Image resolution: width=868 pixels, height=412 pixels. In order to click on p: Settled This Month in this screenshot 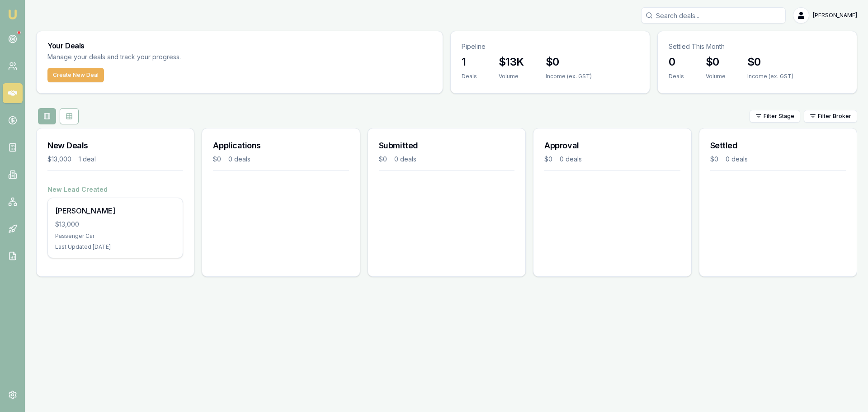, I will do `click(757, 47)`.